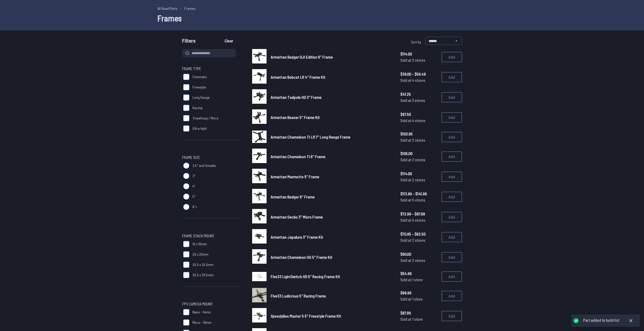 The height and width of the screenshot is (331, 644). I want to click on input: 30.5 x 30.5mm, so click(186, 275).